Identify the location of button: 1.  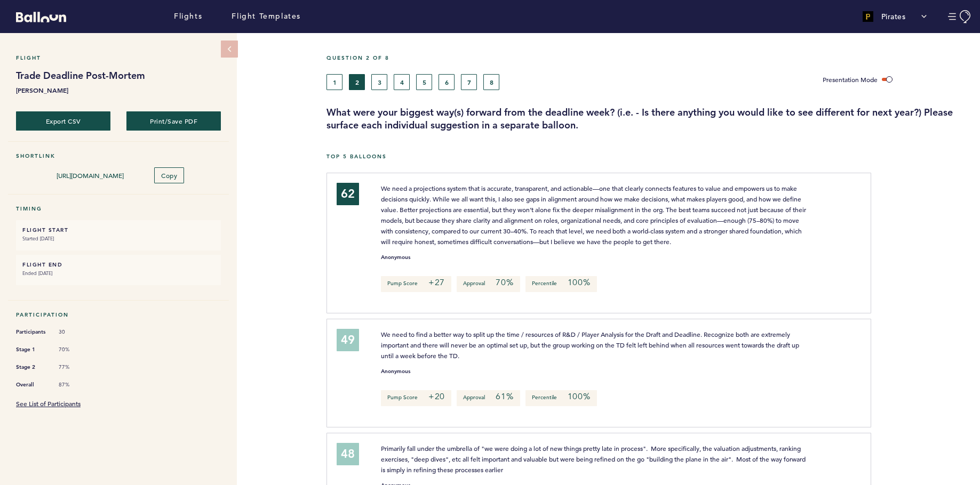
(335, 82).